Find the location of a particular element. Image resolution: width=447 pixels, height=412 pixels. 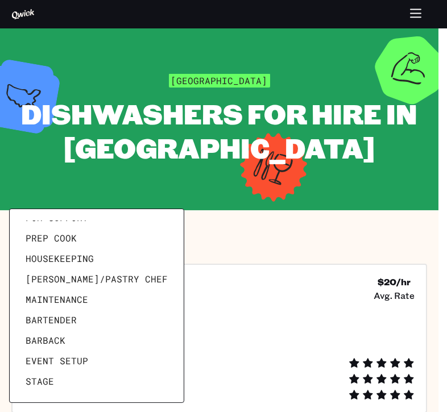

span: Event Setup is located at coordinates (57, 361).